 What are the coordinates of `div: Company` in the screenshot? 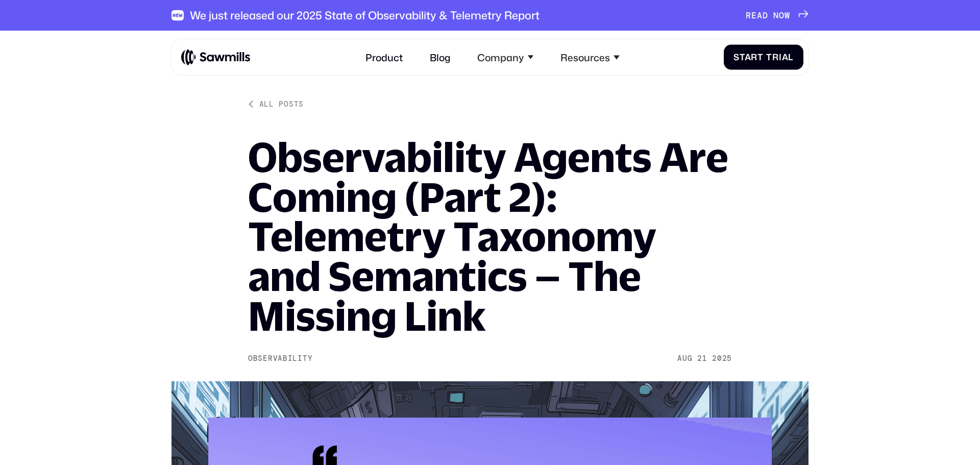 It's located at (500, 57).